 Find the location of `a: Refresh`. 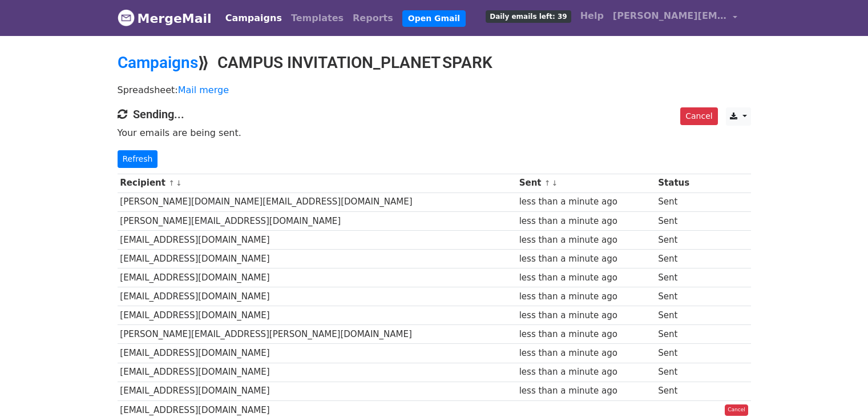

a: Refresh is located at coordinates (137, 158).